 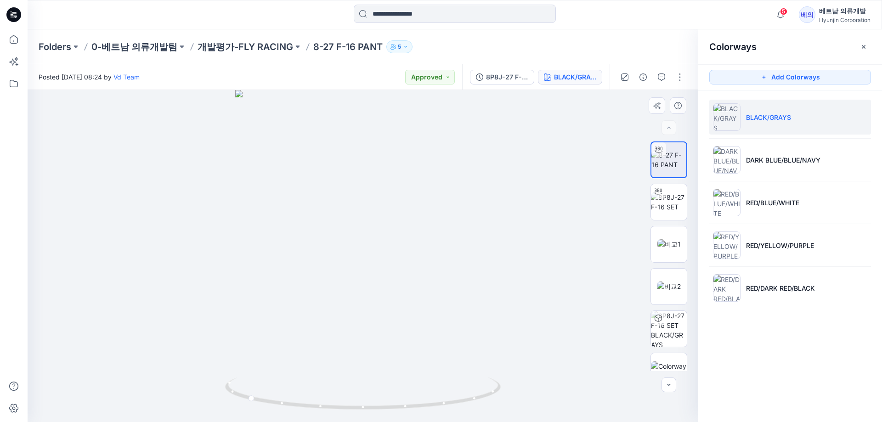 I want to click on img: 비교2, so click(x=669, y=286).